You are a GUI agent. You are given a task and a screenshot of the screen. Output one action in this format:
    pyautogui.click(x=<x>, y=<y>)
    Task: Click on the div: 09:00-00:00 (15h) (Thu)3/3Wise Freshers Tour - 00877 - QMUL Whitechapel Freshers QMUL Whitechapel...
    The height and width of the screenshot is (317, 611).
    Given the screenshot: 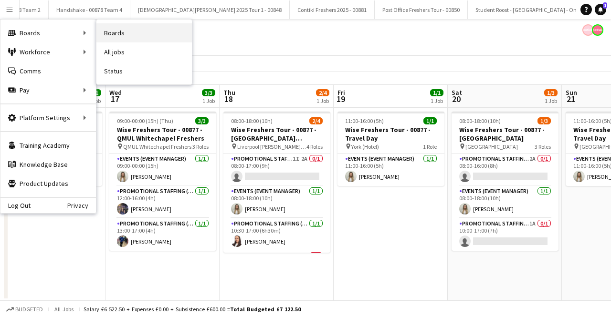 What is the action you would take?
    pyautogui.click(x=163, y=181)
    